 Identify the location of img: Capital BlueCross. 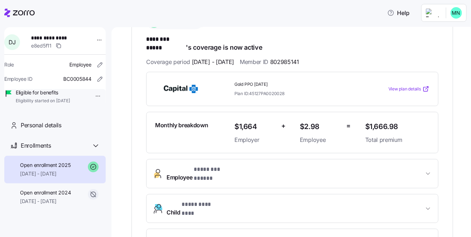
(181, 89).